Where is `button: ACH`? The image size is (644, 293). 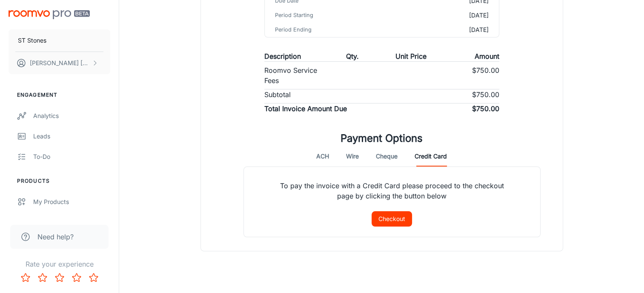
button: ACH is located at coordinates (323, 156).